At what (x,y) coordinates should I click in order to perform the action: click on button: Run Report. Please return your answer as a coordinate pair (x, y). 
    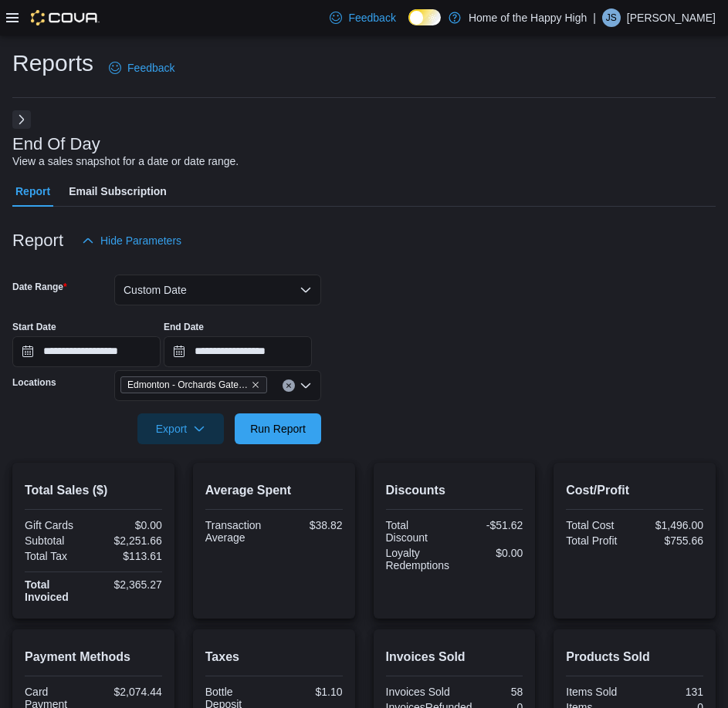
    Looking at the image, I should click on (278, 429).